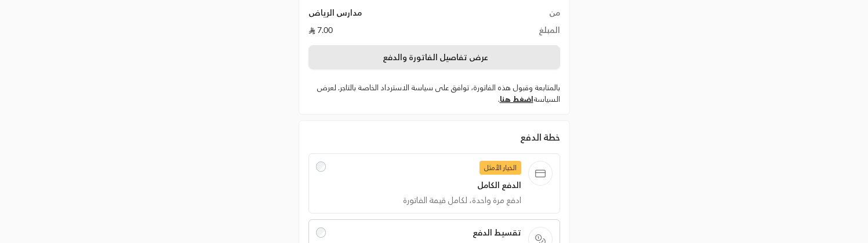 Image resolution: width=868 pixels, height=243 pixels. Describe the element at coordinates (321, 232) in the screenshot. I see `input: تقسيط الدفعقسّم فاتورتك مع خطط التقسيط لدينا إلى ما يصل إلى 4 أقساط شهرية بدون فوائد` at that location.